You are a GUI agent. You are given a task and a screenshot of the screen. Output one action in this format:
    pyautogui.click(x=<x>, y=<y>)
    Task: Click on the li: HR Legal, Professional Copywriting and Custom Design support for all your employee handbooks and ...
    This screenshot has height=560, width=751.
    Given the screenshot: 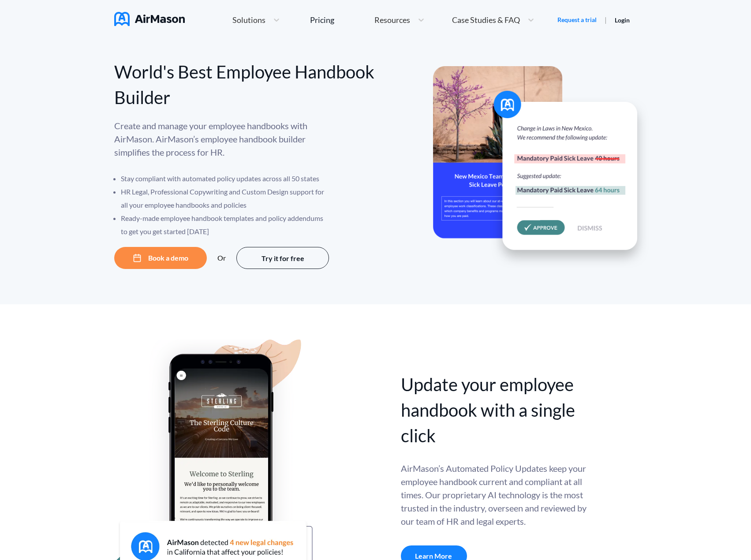 What is the action you would take?
    pyautogui.click(x=225, y=198)
    